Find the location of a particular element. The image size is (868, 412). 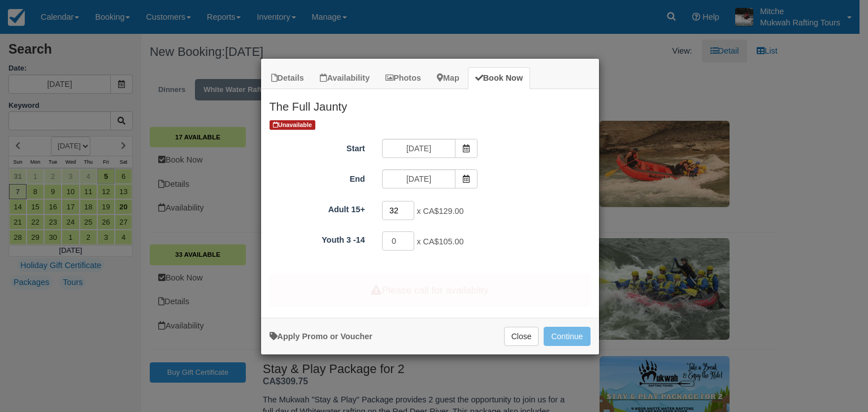

div: Item Modal is located at coordinates (430, 198).